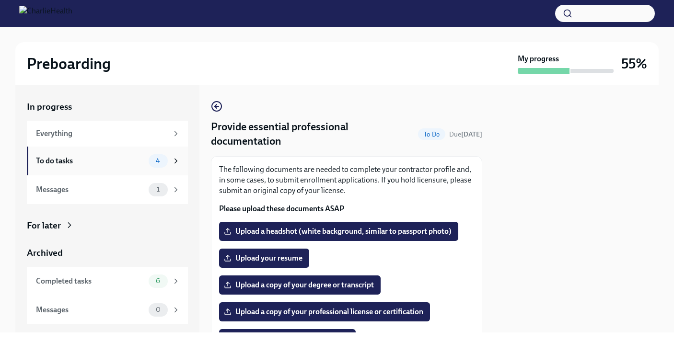 Image resolution: width=674 pixels, height=342 pixels. I want to click on span: Upload a copy of your degree or transcript, so click(300, 285).